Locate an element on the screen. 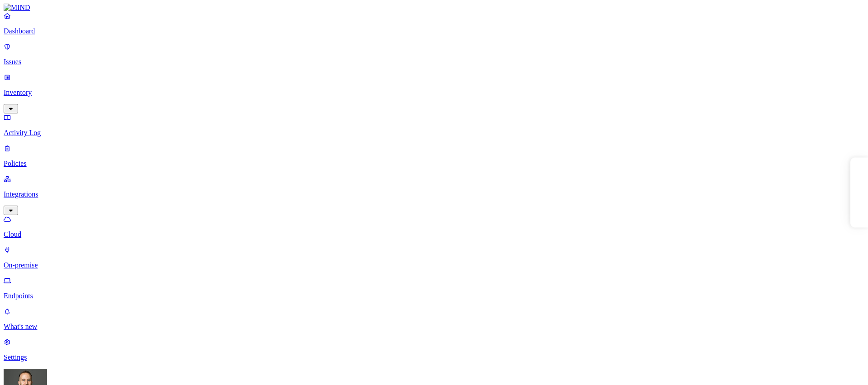  p: Dashboard is located at coordinates (434, 31).